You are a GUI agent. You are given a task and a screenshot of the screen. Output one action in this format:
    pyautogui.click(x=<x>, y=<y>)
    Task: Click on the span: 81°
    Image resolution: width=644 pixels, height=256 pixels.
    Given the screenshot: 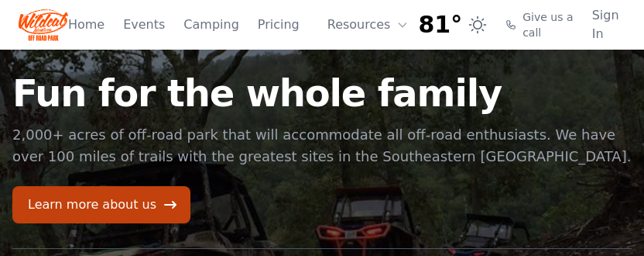 What is the action you would take?
    pyautogui.click(x=439, y=25)
    